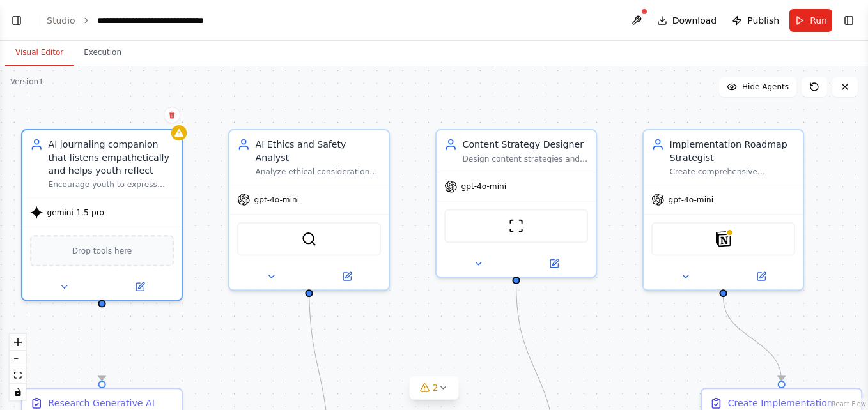 This screenshot has height=410, width=868. What do you see at coordinates (687, 21) in the screenshot?
I see `button: Download` at bounding box center [687, 21].